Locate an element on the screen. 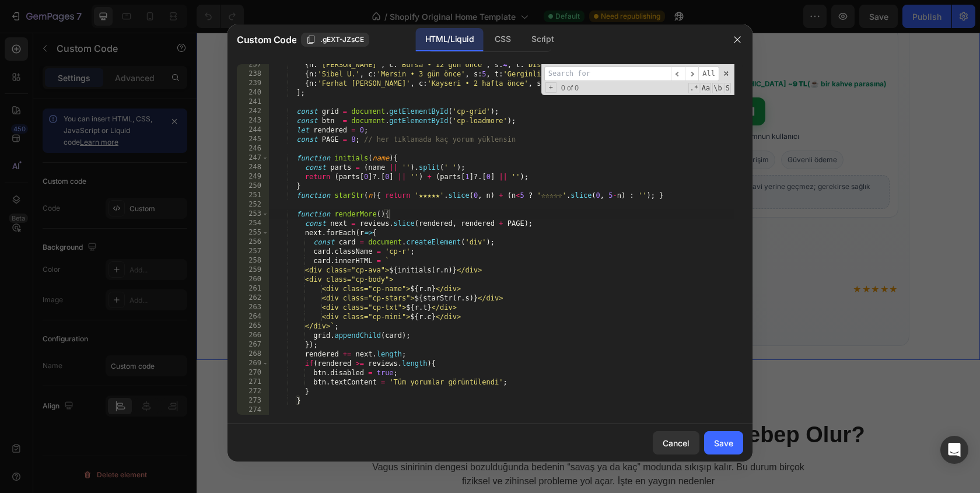 The width and height of the screenshot is (980, 493). b: Bonus: is located at coordinates (107, 219).